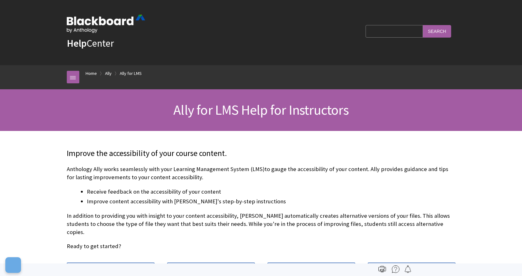 Image resolution: width=522 pixels, height=276 pixels. What do you see at coordinates (408, 269) in the screenshot?
I see `img: Follow this page` at bounding box center [408, 269].